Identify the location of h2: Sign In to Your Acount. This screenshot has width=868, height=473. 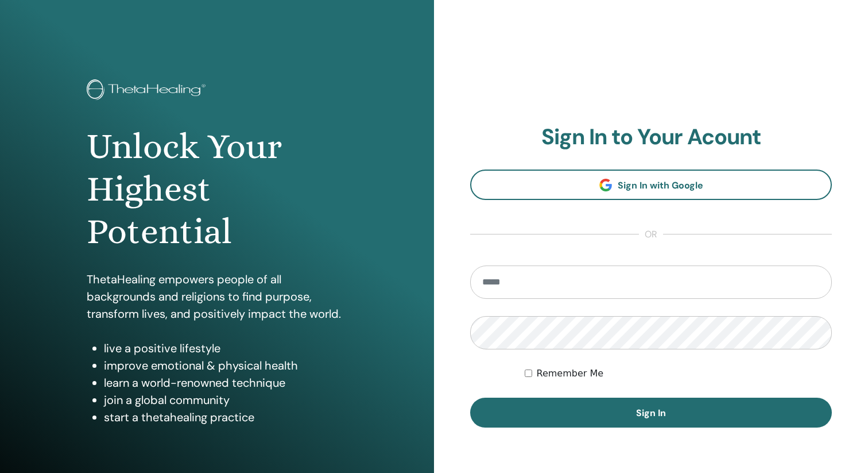
(652, 137).